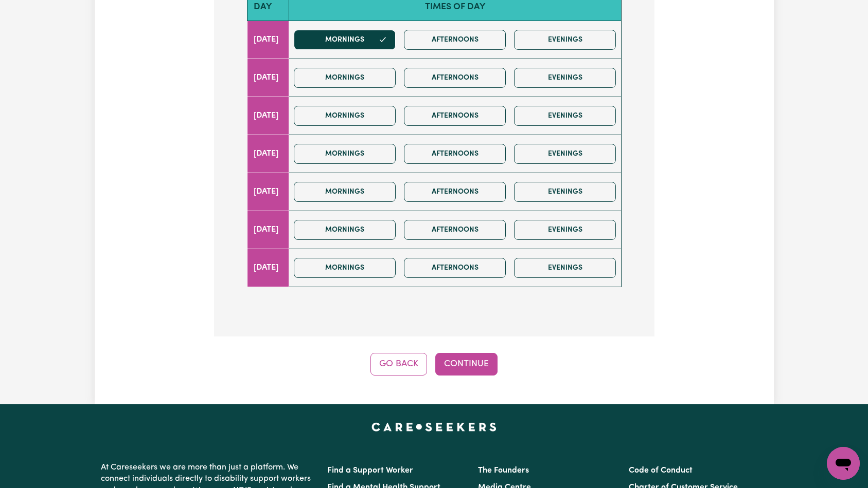 This screenshot has width=868, height=488. What do you see at coordinates (660, 471) in the screenshot?
I see `a: Code of Conduct` at bounding box center [660, 471].